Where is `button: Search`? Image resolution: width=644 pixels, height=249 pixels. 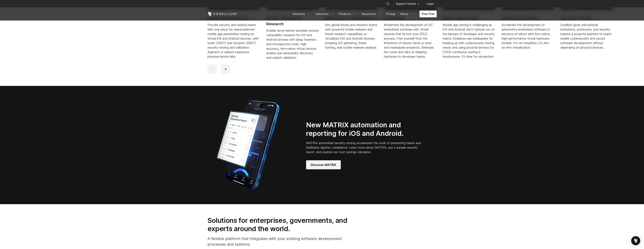 button: Search is located at coordinates (388, 4).